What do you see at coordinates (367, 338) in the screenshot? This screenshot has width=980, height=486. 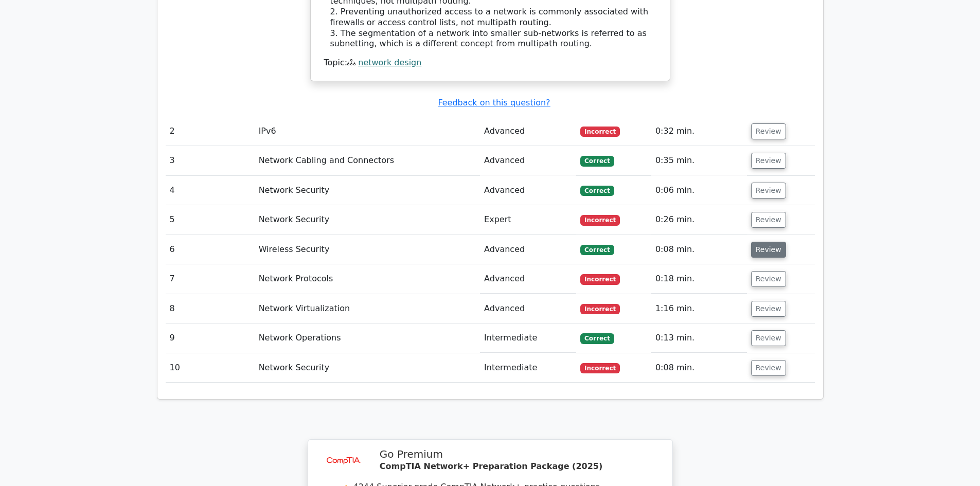 I see `td: Network Operations` at bounding box center [367, 338].